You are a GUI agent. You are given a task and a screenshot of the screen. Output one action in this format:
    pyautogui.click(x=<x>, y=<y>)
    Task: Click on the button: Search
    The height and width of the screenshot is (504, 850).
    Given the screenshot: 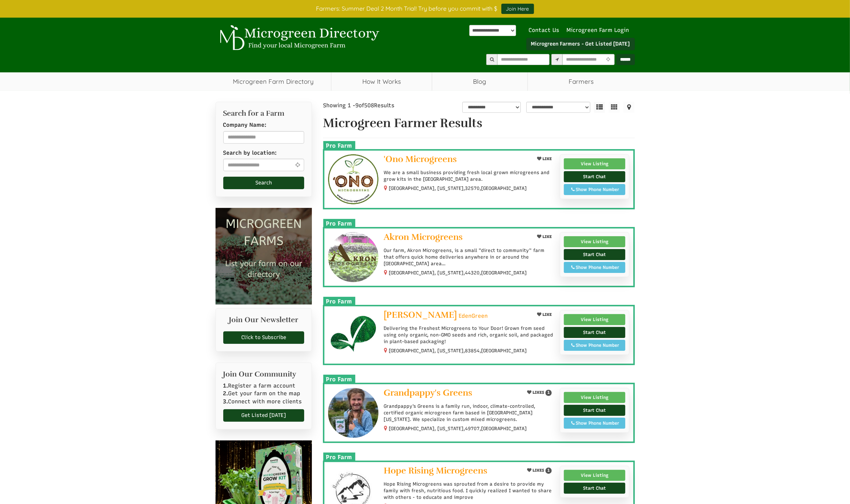 What is the action you would take?
    pyautogui.click(x=264, y=183)
    